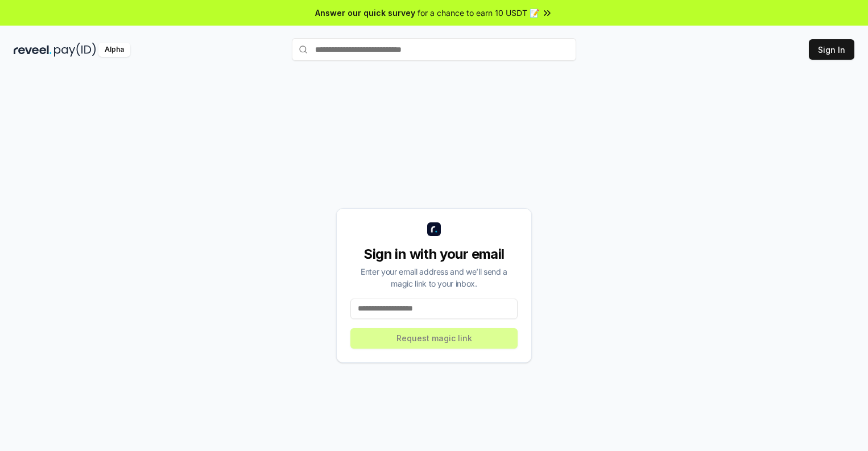  I want to click on div: Sign in with your email, so click(434, 254).